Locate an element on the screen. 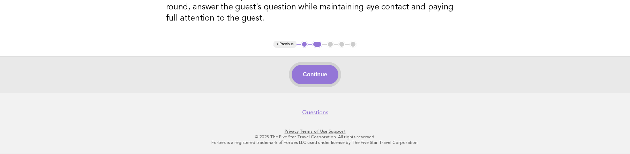 This screenshot has height=154, width=630. a: Questions is located at coordinates (315, 113).